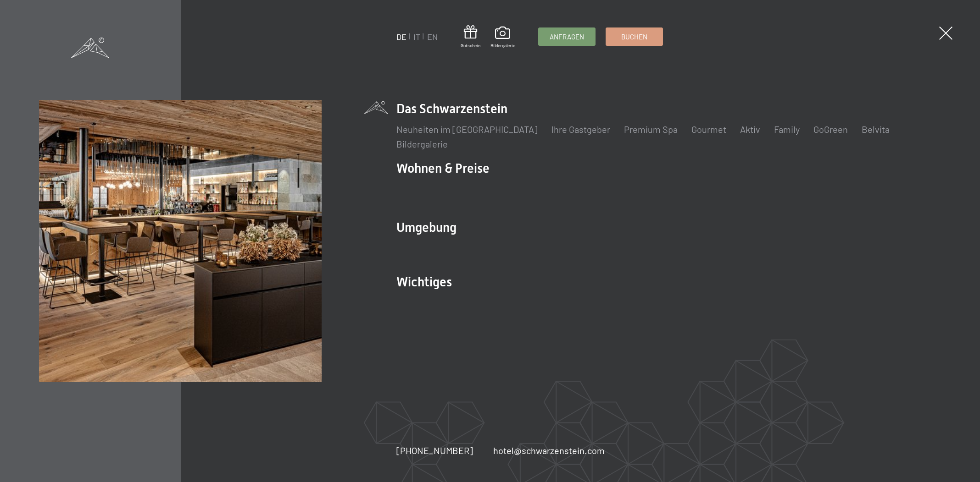 The width and height of the screenshot is (980, 482). Describe the element at coordinates (567, 37) in the screenshot. I see `span: Anfragen` at that location.